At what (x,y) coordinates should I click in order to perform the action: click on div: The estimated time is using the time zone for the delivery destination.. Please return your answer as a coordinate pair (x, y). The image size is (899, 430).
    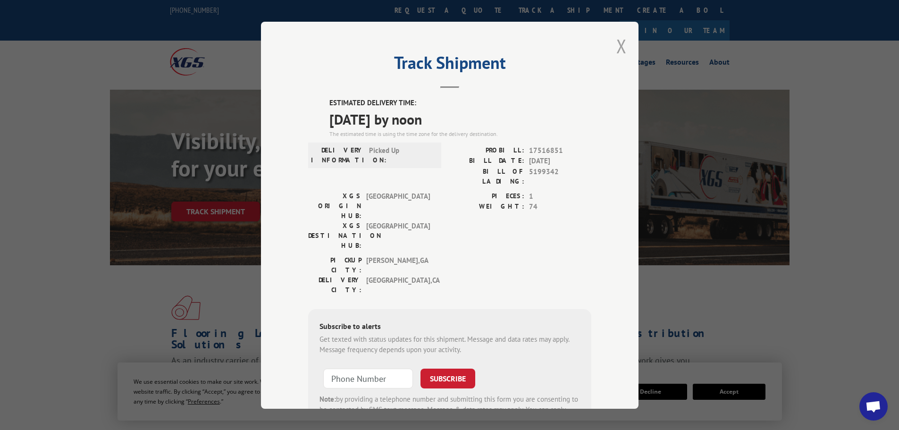
    Looking at the image, I should click on (460, 134).